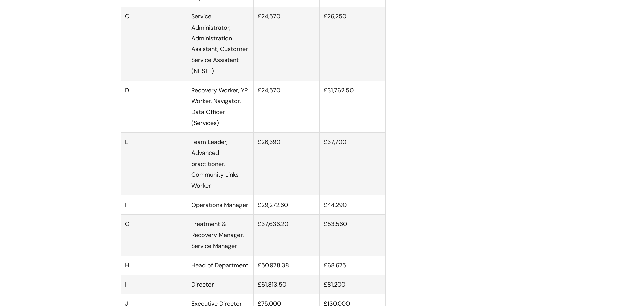 This screenshot has height=306, width=644. I want to click on td: Service Administrator, Administration Assistant, Customer Service Assistant (NHSTT), so click(220, 44).